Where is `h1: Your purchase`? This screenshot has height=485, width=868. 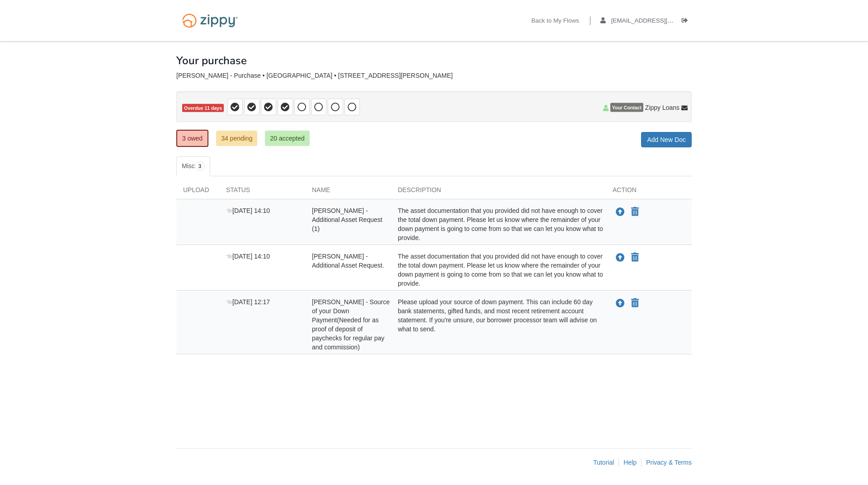 h1: Your purchase is located at coordinates (212, 61).